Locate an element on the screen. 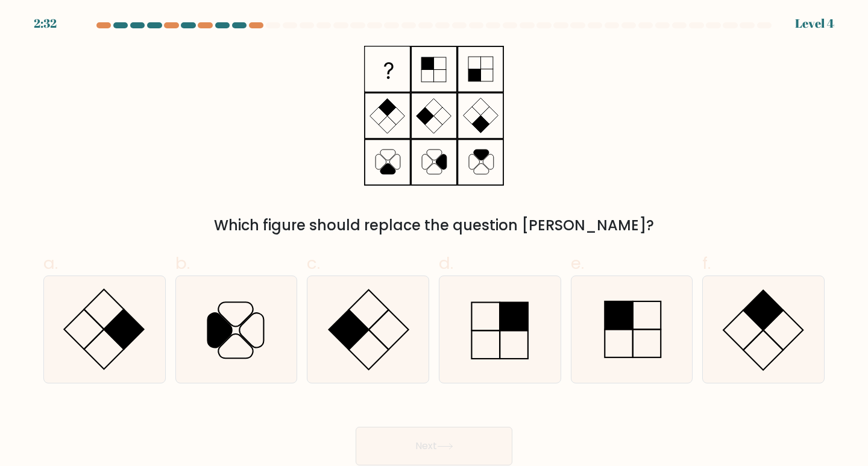  div: 2:32 is located at coordinates (45, 23).